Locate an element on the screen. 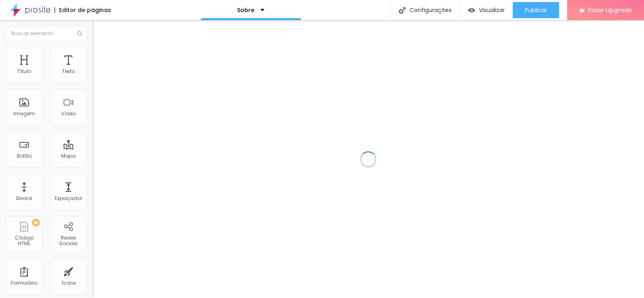 The image size is (644, 298). div: Editor de páginas is located at coordinates (83, 10).